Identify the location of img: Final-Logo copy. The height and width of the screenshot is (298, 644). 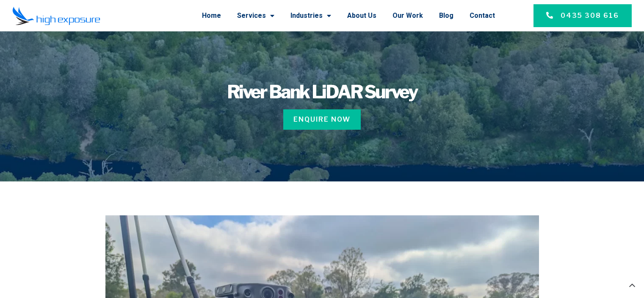
(57, 16).